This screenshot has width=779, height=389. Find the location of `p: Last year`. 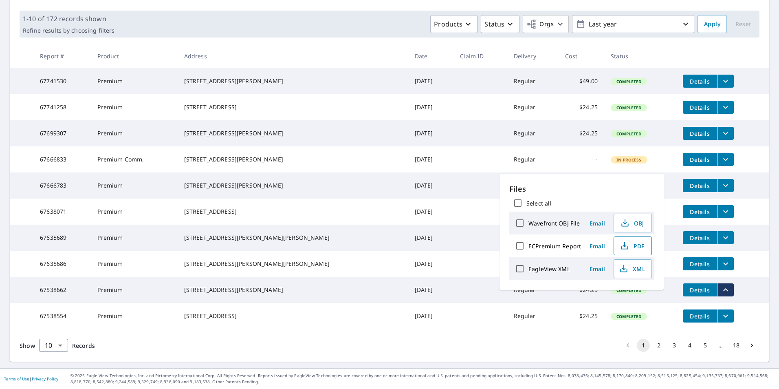

p: Last year is located at coordinates (633, 24).